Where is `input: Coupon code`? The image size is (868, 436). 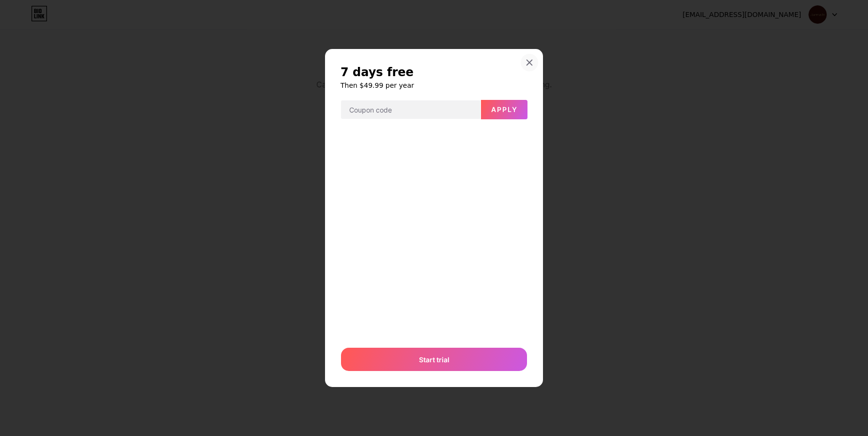 input: Coupon code is located at coordinates (410, 109).